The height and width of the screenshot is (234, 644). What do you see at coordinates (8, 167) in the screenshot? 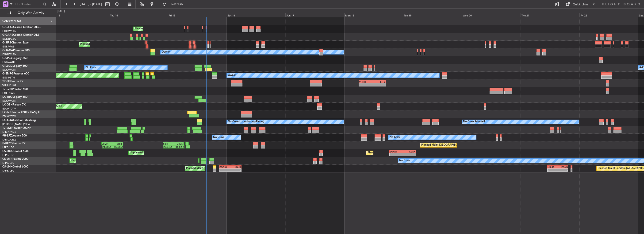
I see `span: CS-JHH` at bounding box center [8, 167].